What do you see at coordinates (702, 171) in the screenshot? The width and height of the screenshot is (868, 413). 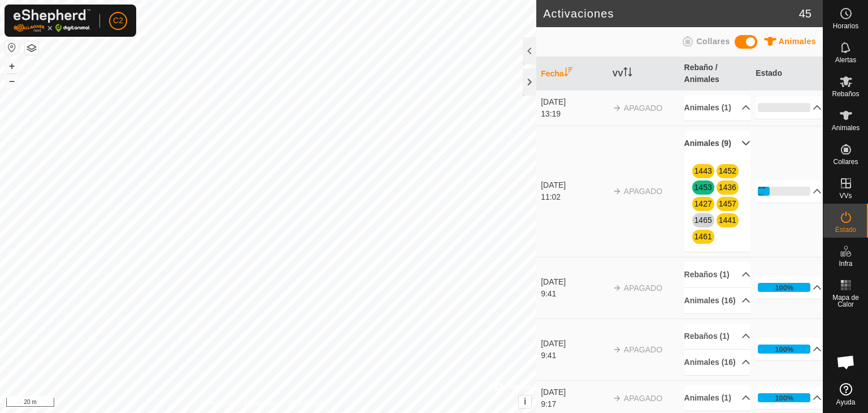 I see `a: 1443` at bounding box center [702, 171].